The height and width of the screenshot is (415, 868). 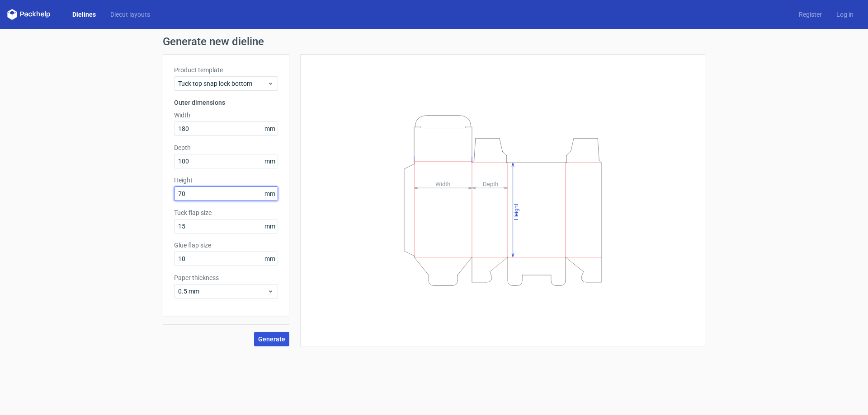 I want to click on span: Tuck top snap lock bottom, so click(x=222, y=84).